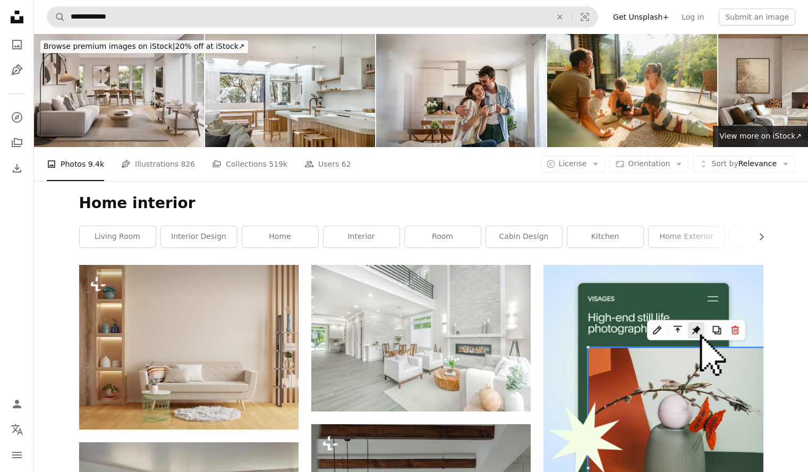  Describe the element at coordinates (250, 164) in the screenshot. I see `a: Collections 519k` at that location.